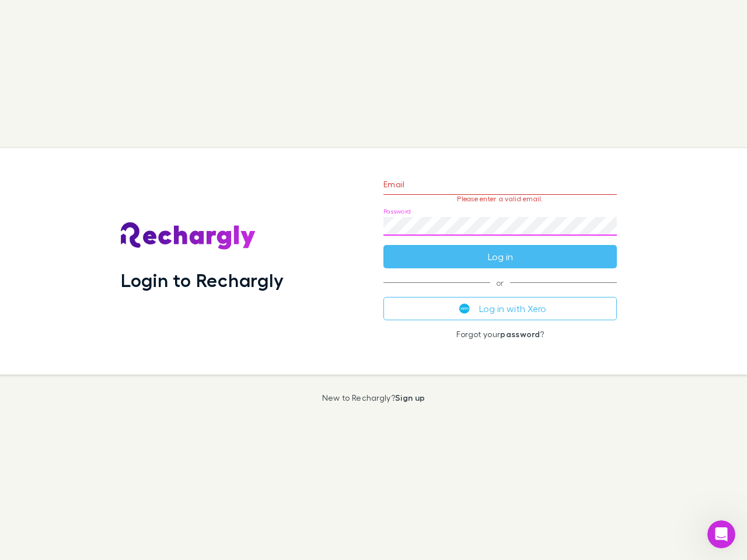 The image size is (747, 560). Describe the element at coordinates (500, 308) in the screenshot. I see `button: Log in with Xero` at that location.